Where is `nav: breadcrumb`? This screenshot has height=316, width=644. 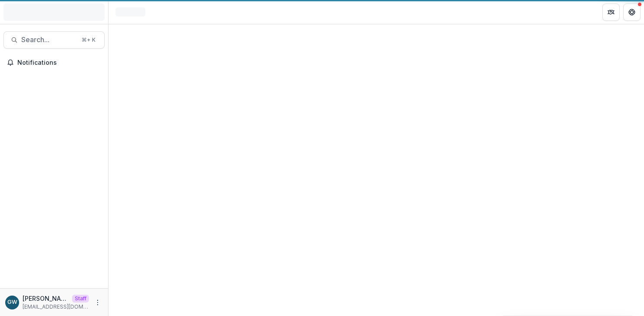
nav: breadcrumb is located at coordinates (130, 12).